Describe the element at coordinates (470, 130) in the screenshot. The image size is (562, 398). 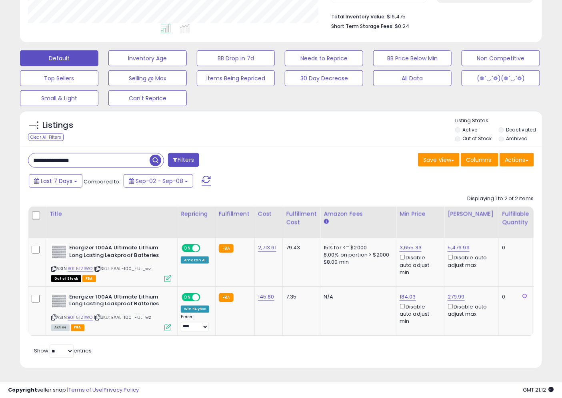
I see `label: Active` at that location.